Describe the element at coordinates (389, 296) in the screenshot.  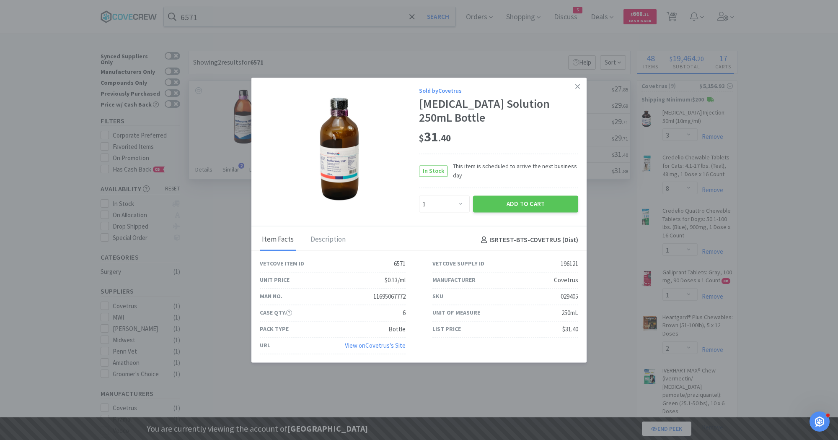
I see `div: 11695067772` at that location.